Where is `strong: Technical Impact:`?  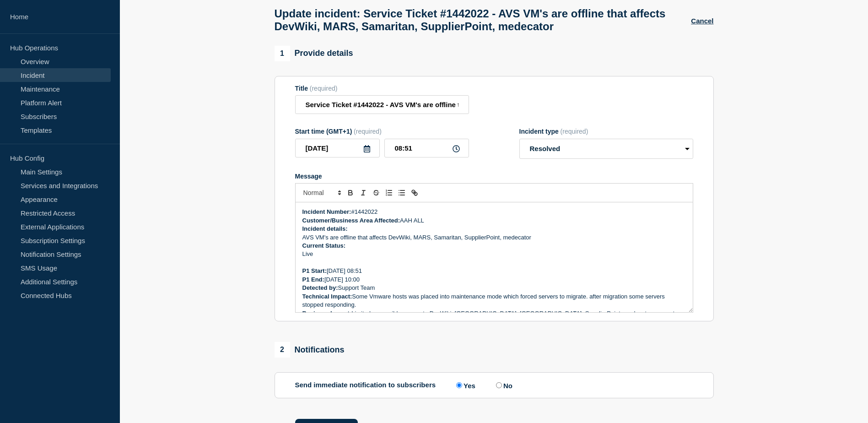
strong: Technical Impact: is located at coordinates (327, 297).